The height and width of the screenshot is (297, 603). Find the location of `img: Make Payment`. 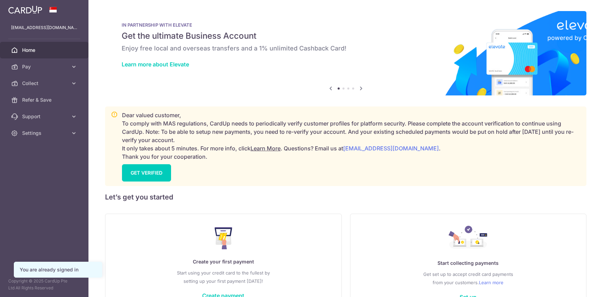

img: Make Payment is located at coordinates (223, 238).